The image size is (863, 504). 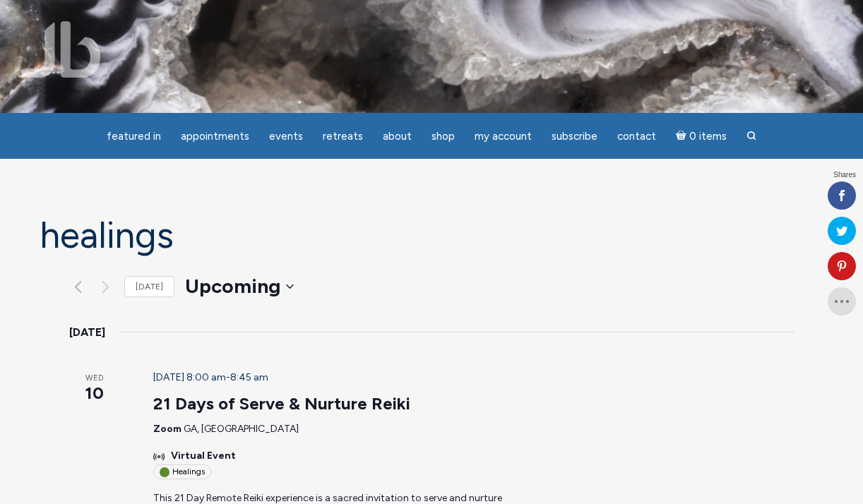 I want to click on span: Retreats, so click(x=343, y=136).